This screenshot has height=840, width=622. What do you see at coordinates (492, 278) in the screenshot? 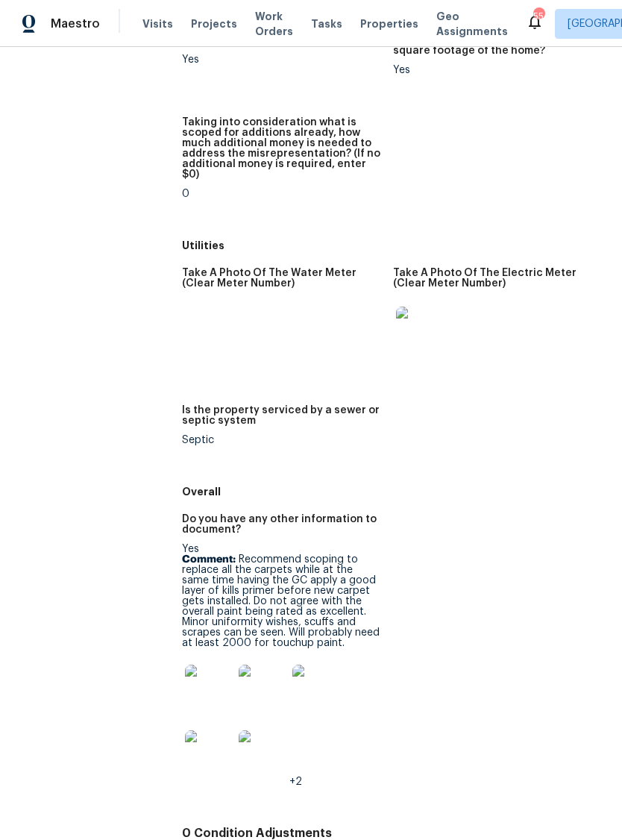
I see `h5: Take A Photo Of The Electric Meter (Clear Meter Number)` at bounding box center [492, 278].